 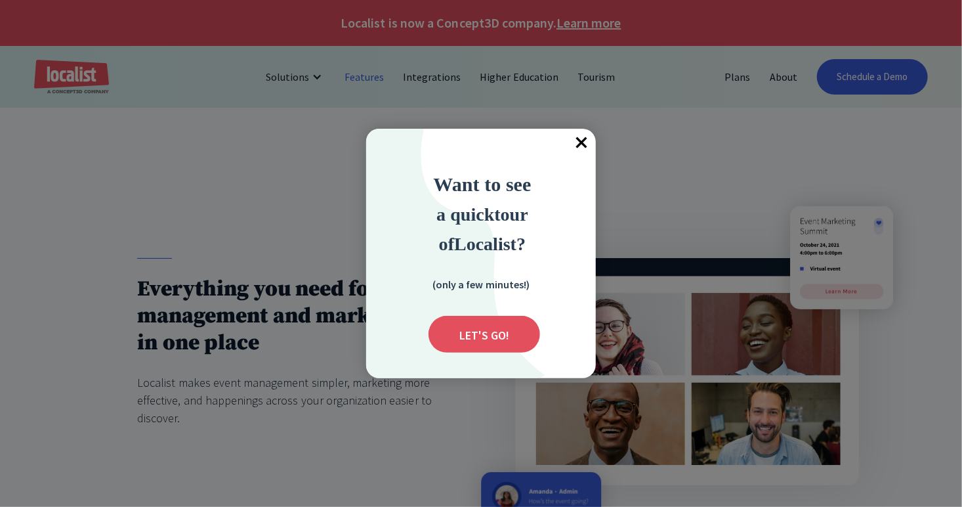 I want to click on strong: to, so click(x=502, y=214).